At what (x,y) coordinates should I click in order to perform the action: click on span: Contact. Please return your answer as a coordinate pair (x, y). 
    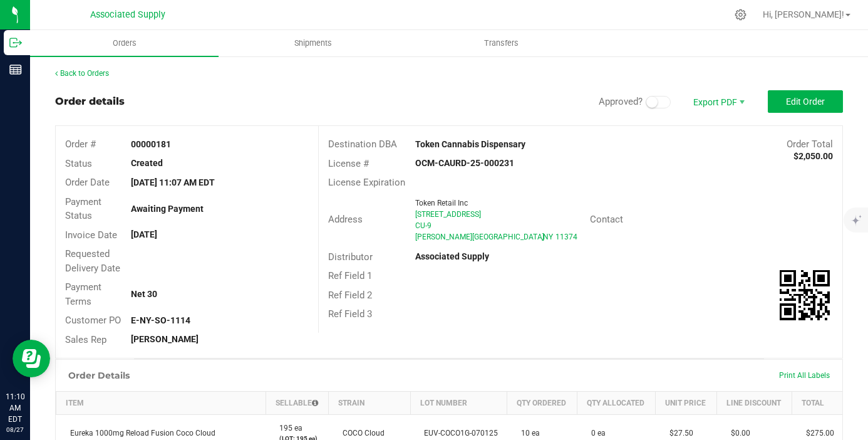
    Looking at the image, I should click on (607, 220).